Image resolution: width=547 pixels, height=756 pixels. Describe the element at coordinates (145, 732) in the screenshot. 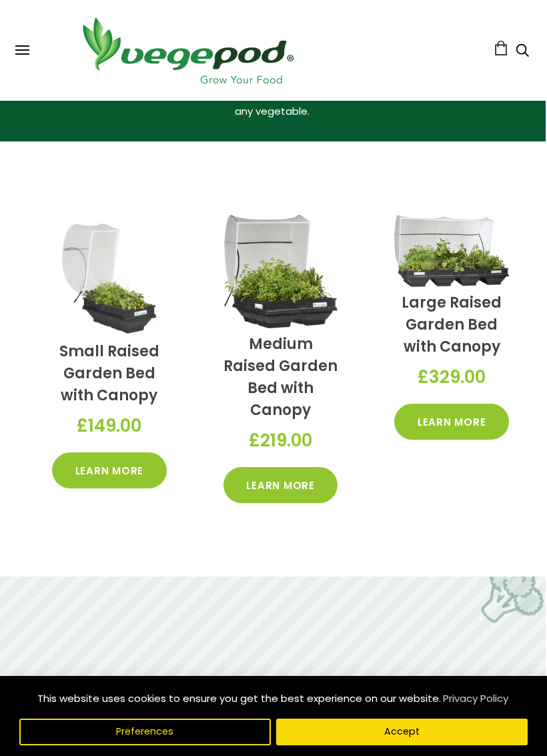

I see `button: Preferences` at that location.